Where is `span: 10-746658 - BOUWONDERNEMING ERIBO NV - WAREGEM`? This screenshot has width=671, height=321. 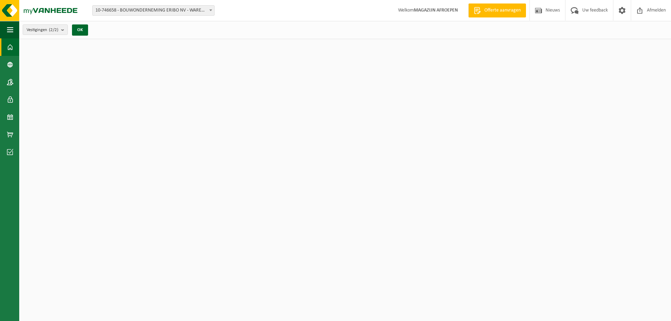
span: 10-746658 - BOUWONDERNEMING ERIBO NV - WAREGEM is located at coordinates (153, 10).